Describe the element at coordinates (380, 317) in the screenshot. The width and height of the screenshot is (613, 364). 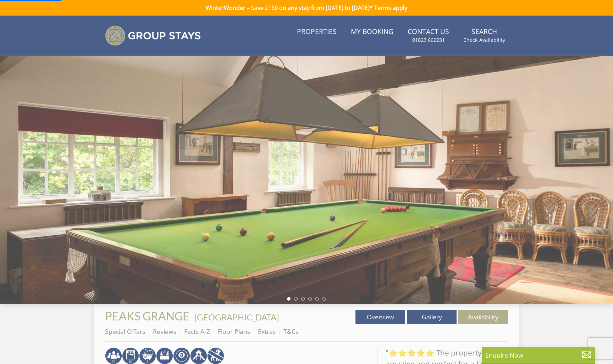
I see `a: Overview` at that location.